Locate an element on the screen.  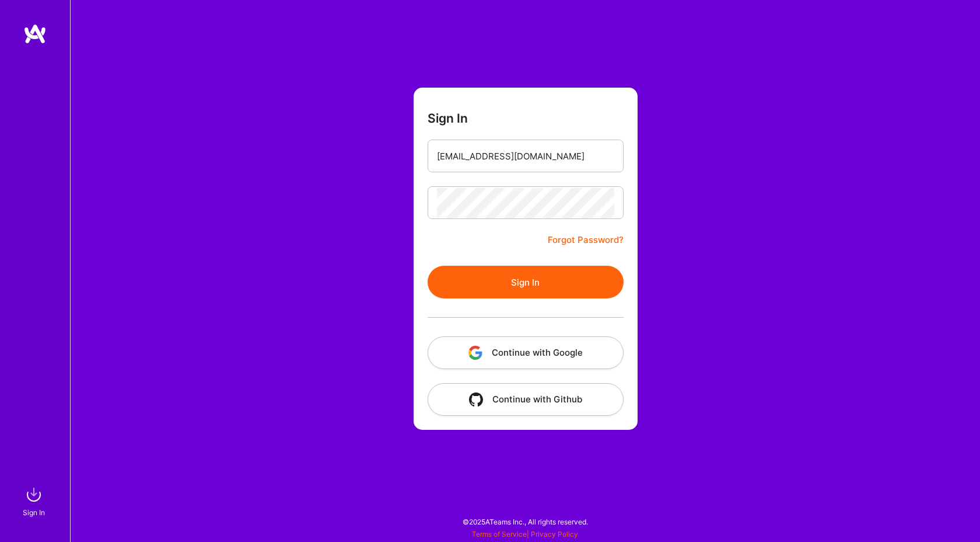
a: Forgot Password? is located at coordinates (586, 240).